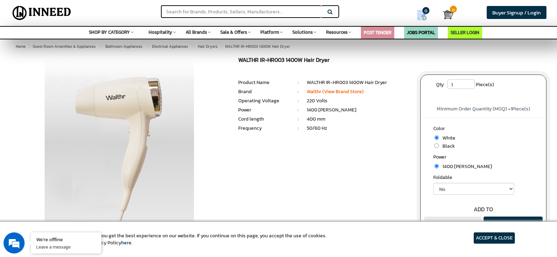 This screenshot has height=257, width=557. I want to click on a: POST TENDER, so click(377, 32).